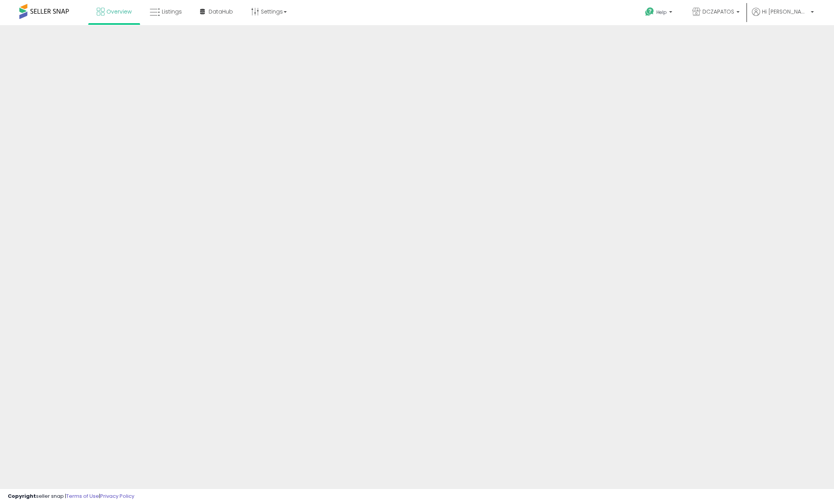  What do you see at coordinates (649, 11) in the screenshot?
I see `i: Get Help` at bounding box center [649, 11].